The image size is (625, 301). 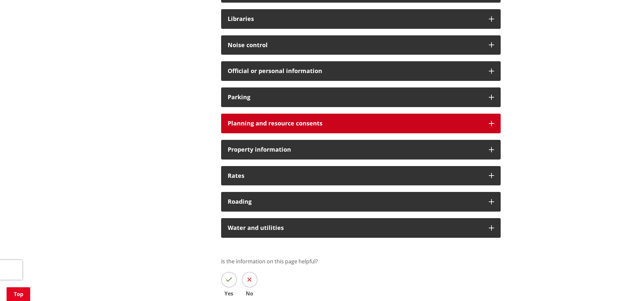 What do you see at coordinates (18, 294) in the screenshot?
I see `a: Top` at bounding box center [18, 294].